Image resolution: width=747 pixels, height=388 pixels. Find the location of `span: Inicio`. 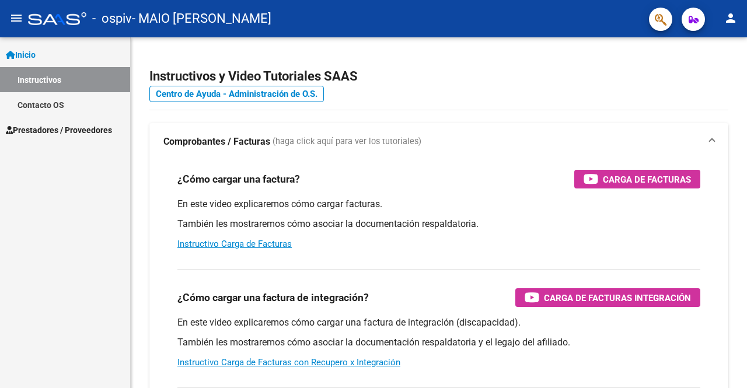

span: Inicio is located at coordinates (20, 55).